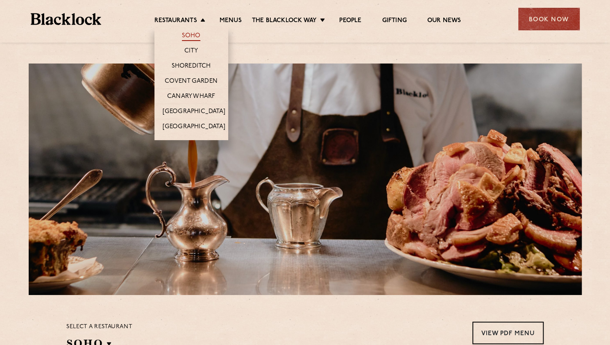 The width and height of the screenshot is (610, 345). I want to click on p: Select a restaurant, so click(99, 327).